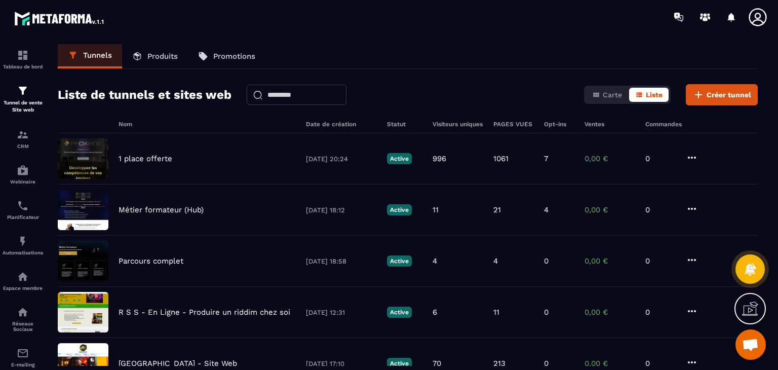  What do you see at coordinates (60, 18) in the screenshot?
I see `img: logo` at bounding box center [60, 18].